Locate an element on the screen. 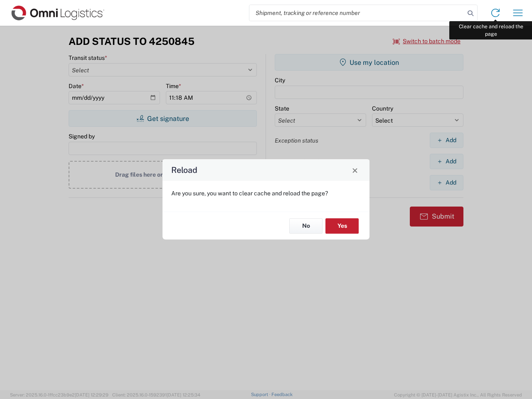 The height and width of the screenshot is (399, 532). input: Shipment, tracking or reference number is located at coordinates (357, 13).